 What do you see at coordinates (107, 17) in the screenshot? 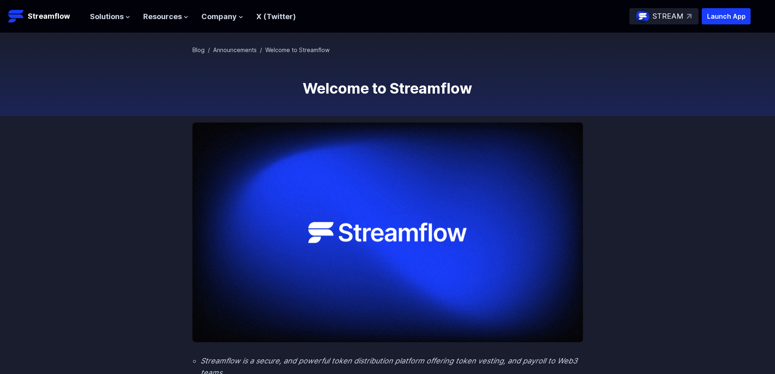
I see `span: Solutions` at bounding box center [107, 17].